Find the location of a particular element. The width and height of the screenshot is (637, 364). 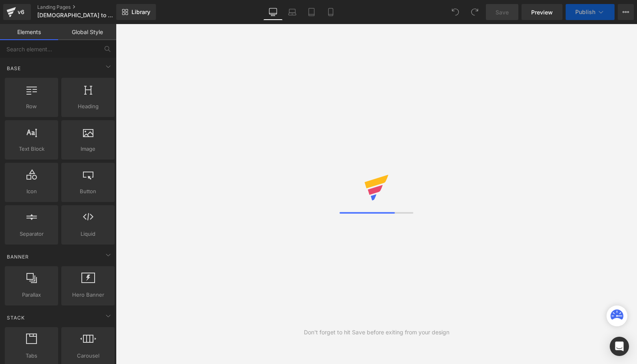

span: Hero Banner is located at coordinates (88, 295).